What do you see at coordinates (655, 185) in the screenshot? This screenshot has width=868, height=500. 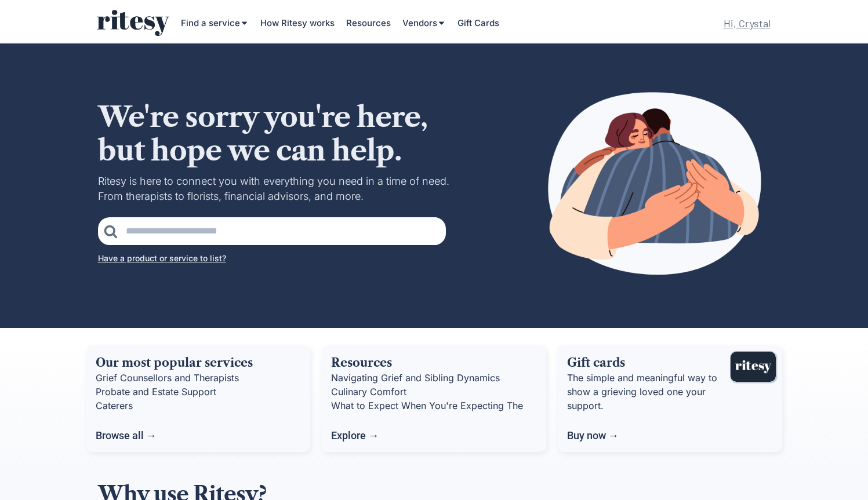 I see `img: main9.png` at bounding box center [655, 185].